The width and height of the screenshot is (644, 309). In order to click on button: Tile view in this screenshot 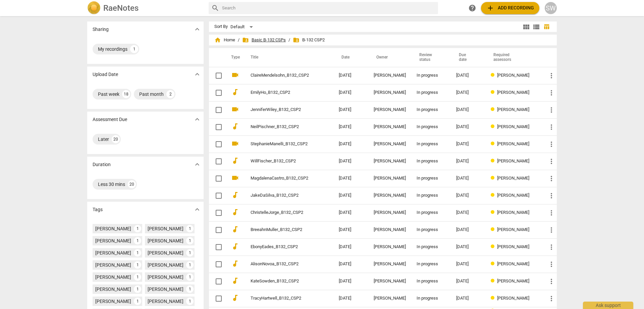, I will do `click(526, 27)`.